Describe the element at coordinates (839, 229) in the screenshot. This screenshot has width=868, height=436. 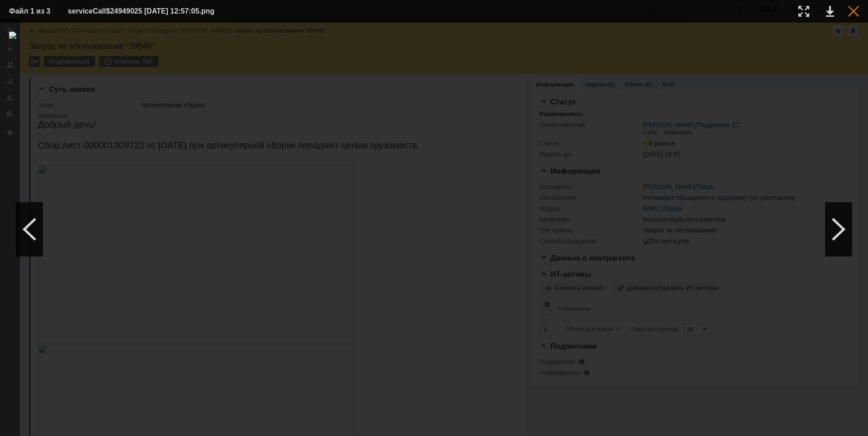
I see `div: Следующий файл` at that location.